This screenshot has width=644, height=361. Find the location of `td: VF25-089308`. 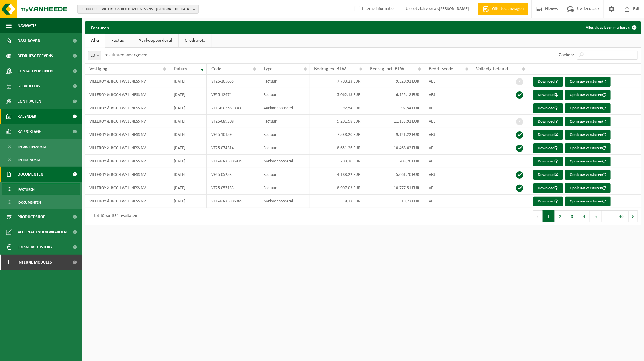

td: VF25-089308 is located at coordinates (233, 121).